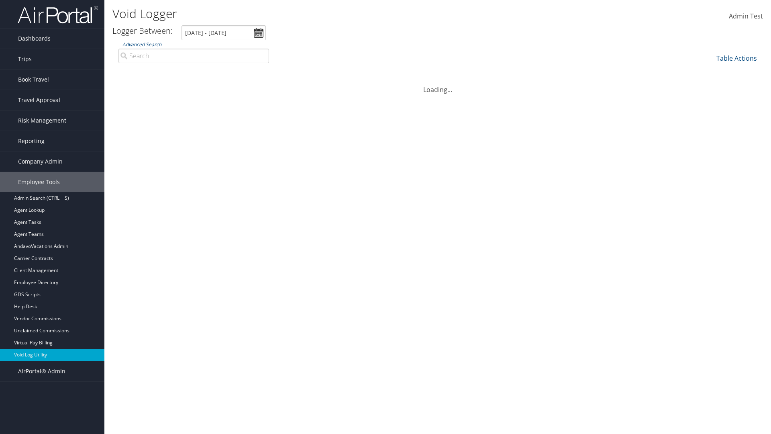 The height and width of the screenshot is (434, 771). Describe the element at coordinates (737, 58) in the screenshot. I see `a: Table Actions` at that location.